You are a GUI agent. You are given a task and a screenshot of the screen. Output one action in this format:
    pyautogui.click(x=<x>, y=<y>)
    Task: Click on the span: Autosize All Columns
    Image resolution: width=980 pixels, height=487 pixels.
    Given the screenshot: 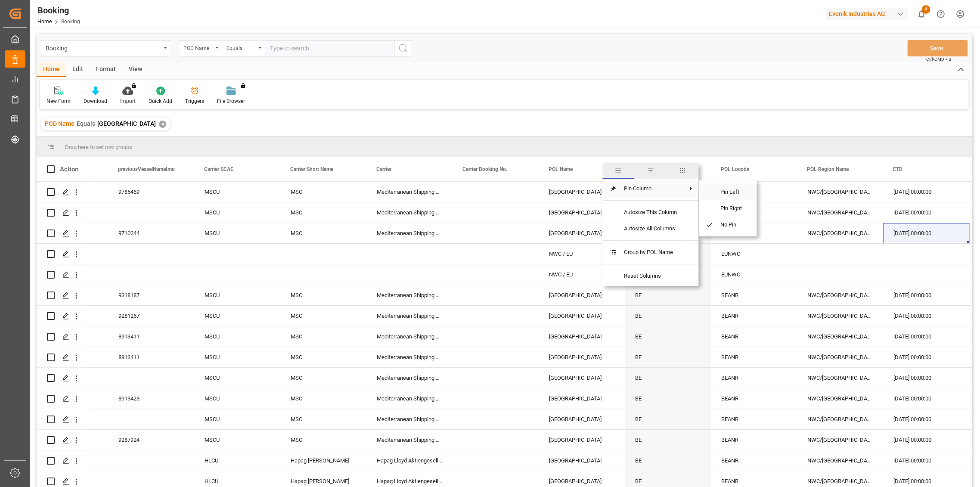 What is the action you would take?
    pyautogui.click(x=650, y=228)
    